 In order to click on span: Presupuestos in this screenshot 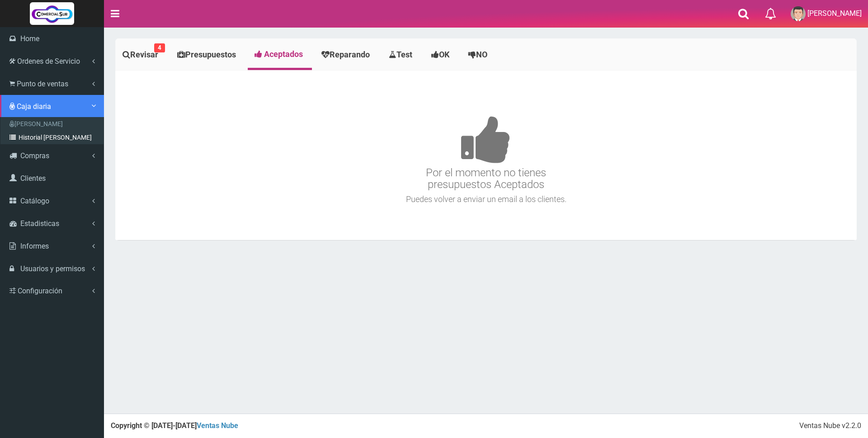, I will do `click(211, 54)`.